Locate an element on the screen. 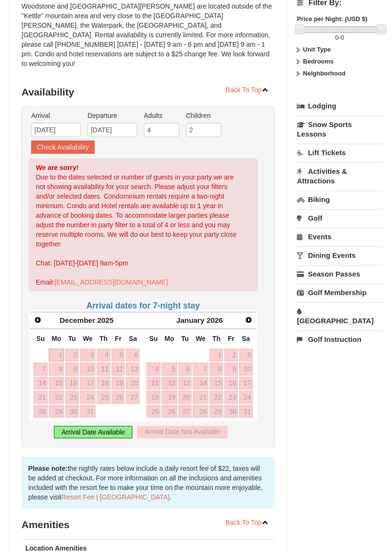 Image resolution: width=392 pixels, height=552 pixels. span: Saturday is located at coordinates (132, 339).